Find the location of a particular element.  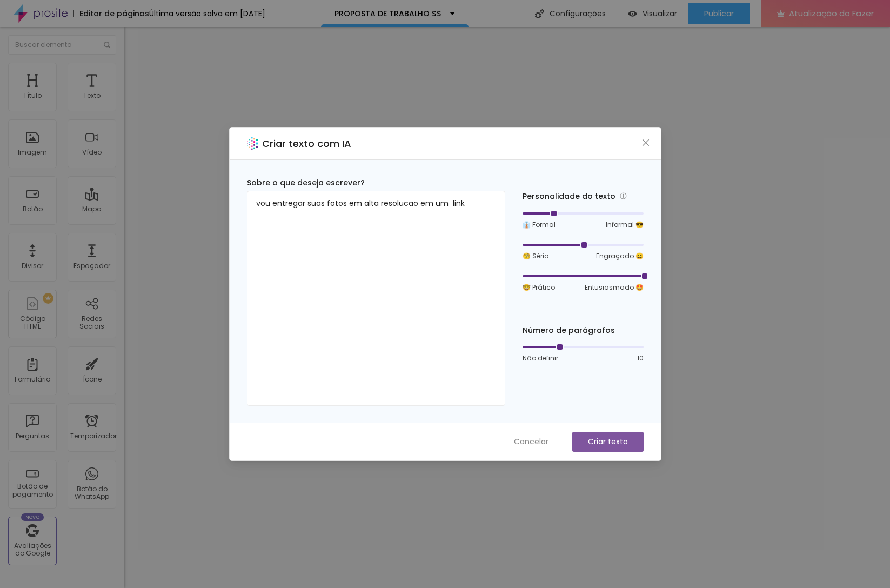

textarea: vou entregar suas fotos em alta resolucao em um link is located at coordinates (376, 298).